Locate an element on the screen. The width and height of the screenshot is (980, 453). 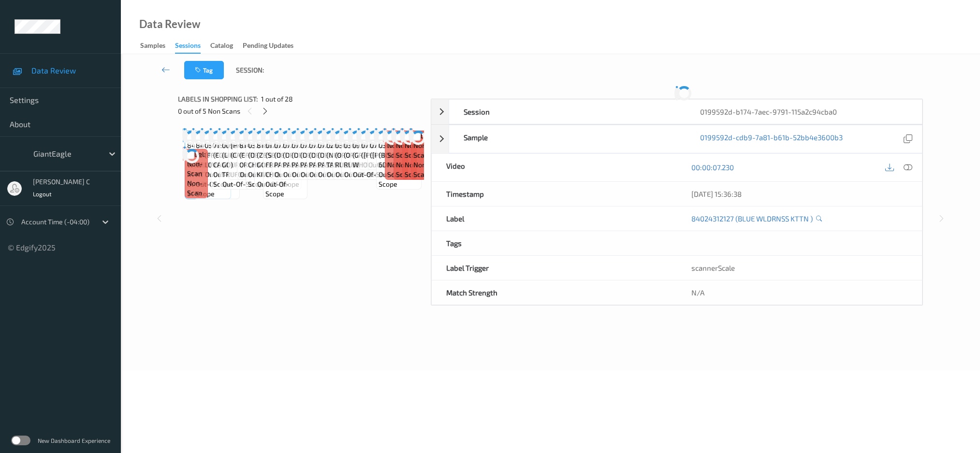
span: Label: 03270015524 (DEL SQZ UP CHK 4CT) is located at coordinates (269, 150).